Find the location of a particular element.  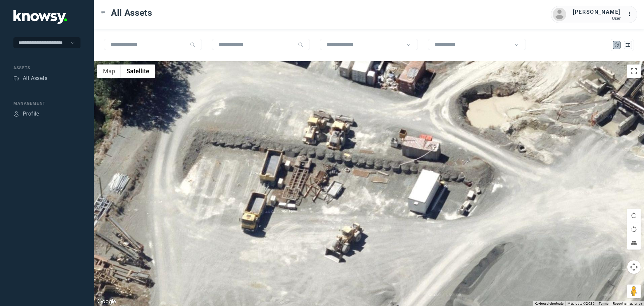

button: Rotate map counterclockwise is located at coordinates (634, 229).